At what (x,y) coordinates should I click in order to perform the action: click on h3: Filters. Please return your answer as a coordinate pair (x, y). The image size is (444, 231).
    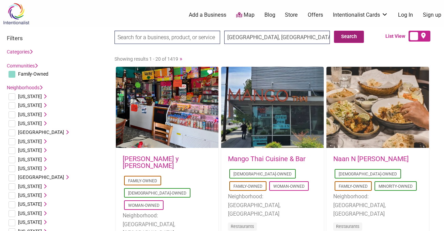
    Looking at the image, I should click on (57, 38).